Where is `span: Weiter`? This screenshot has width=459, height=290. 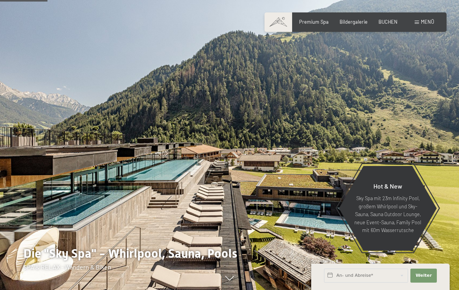 span: Weiter is located at coordinates (423, 276).